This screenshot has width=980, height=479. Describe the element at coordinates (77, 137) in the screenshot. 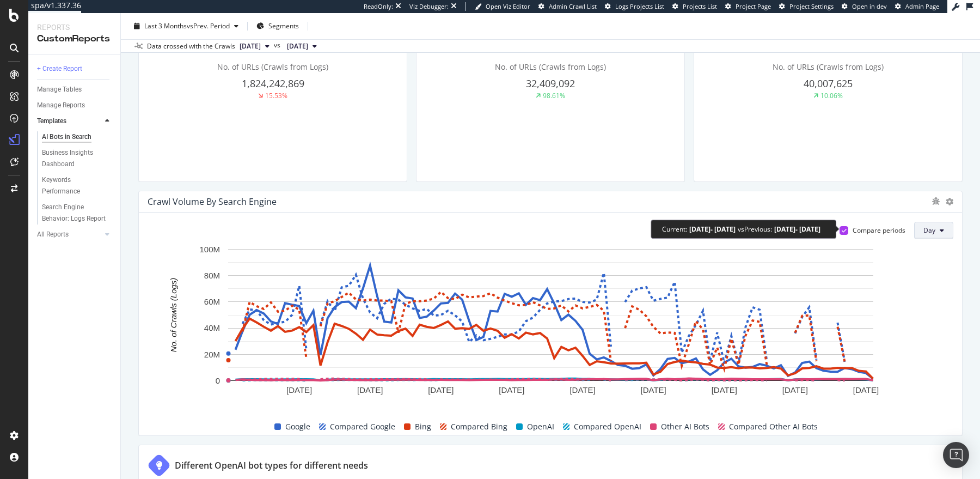

I see `a: AI Bots in Search` at that location.